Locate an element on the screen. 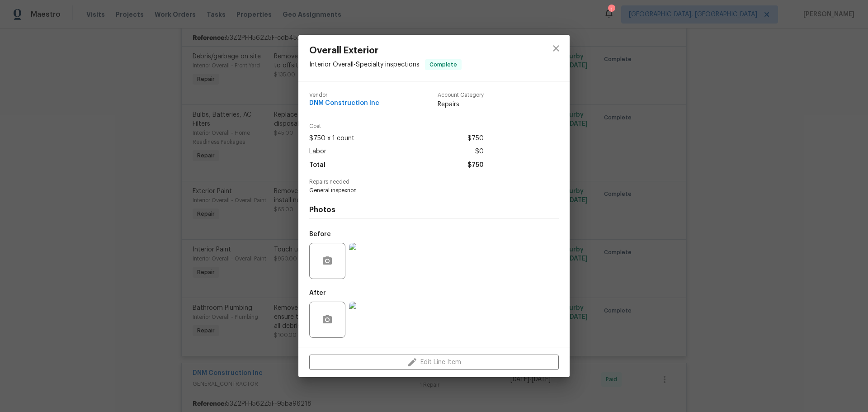  span: General inspexrion is located at coordinates (421, 191).